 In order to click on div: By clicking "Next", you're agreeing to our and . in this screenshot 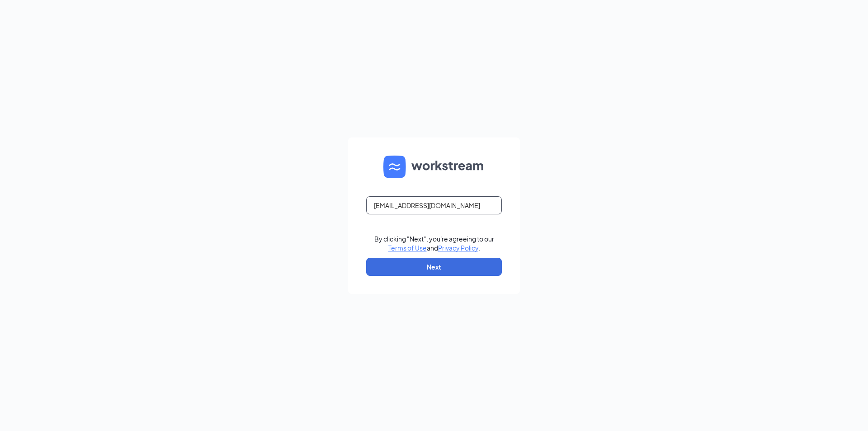, I will do `click(434, 243)`.